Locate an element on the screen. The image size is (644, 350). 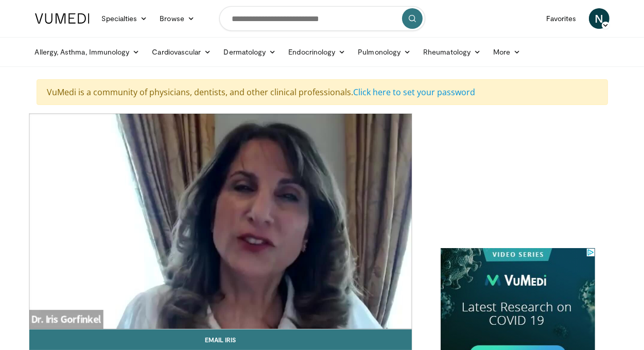
input: Search topics, interventions is located at coordinates (322, 19).